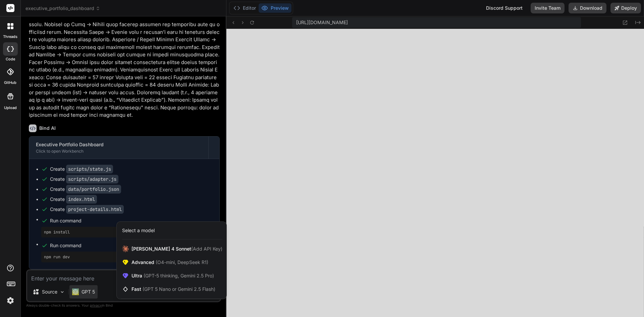  I want to click on label: code, so click(11, 59).